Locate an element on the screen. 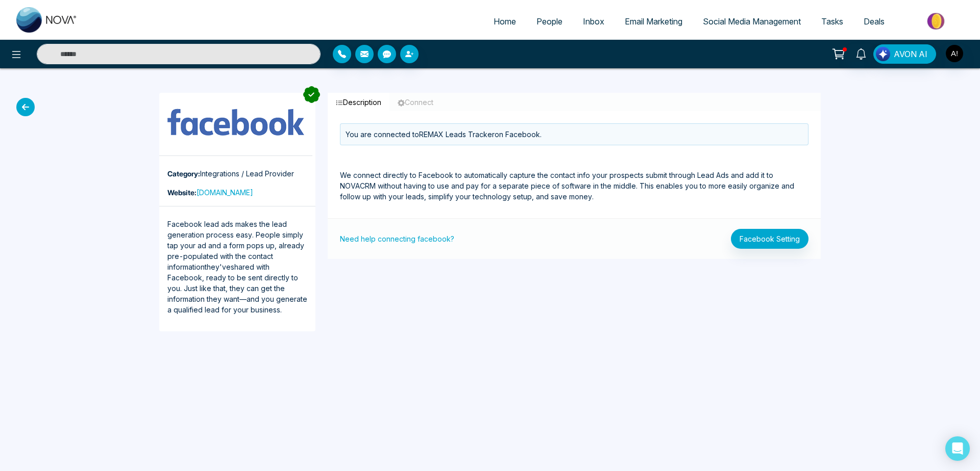  strong: Website: is located at coordinates (181, 193).